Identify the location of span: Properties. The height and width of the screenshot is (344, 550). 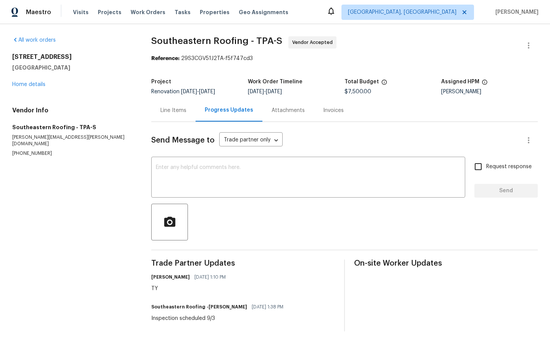
(215, 12).